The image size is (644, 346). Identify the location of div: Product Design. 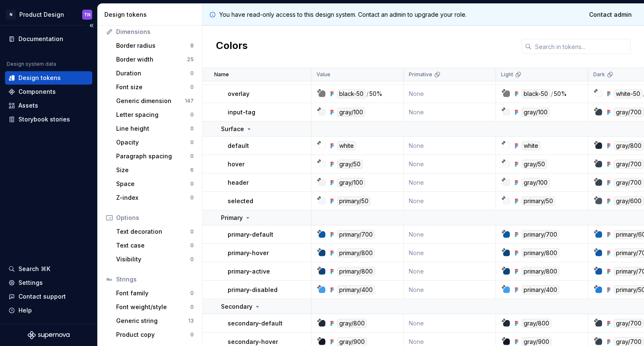
(41, 15).